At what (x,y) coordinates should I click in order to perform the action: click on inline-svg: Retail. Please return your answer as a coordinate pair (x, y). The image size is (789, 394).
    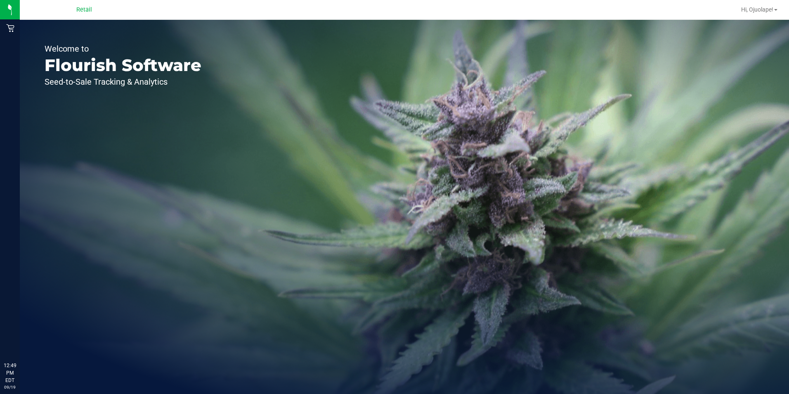
    Looking at the image, I should click on (10, 28).